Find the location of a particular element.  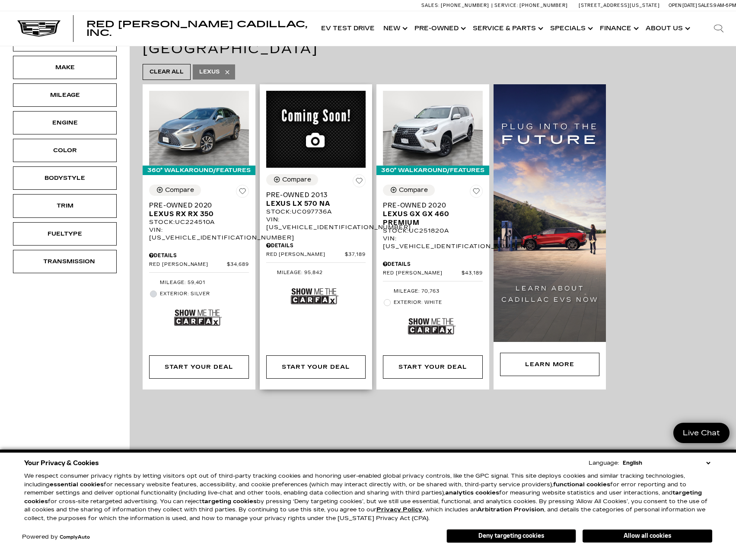

a: Finance is located at coordinates (619, 29).